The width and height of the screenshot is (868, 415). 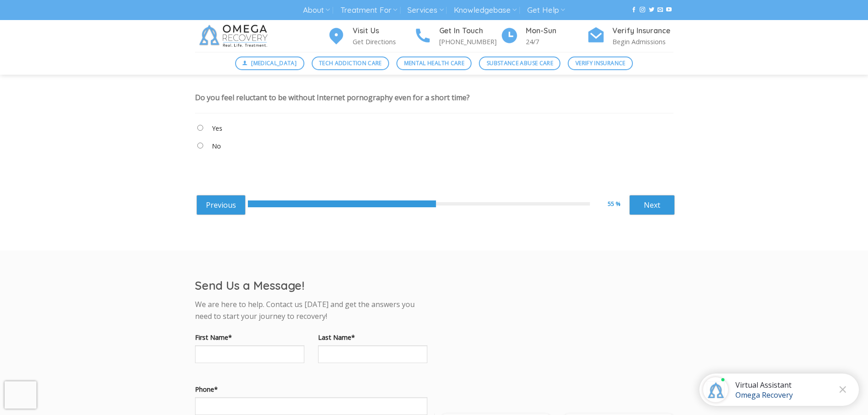 I want to click on span: Verify Insurance, so click(x=601, y=63).